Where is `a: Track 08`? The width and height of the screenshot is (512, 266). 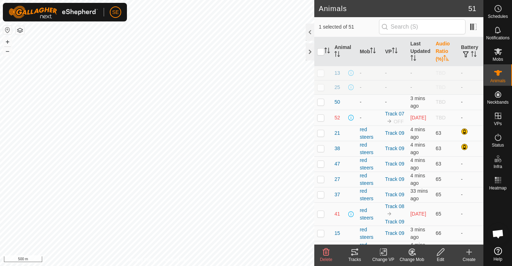 a: Track 08 is located at coordinates (395, 206).